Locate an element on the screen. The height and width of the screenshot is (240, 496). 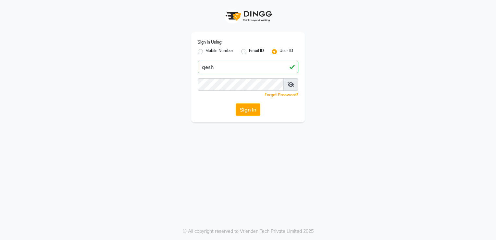
a: Forgot Password? is located at coordinates (282, 94).